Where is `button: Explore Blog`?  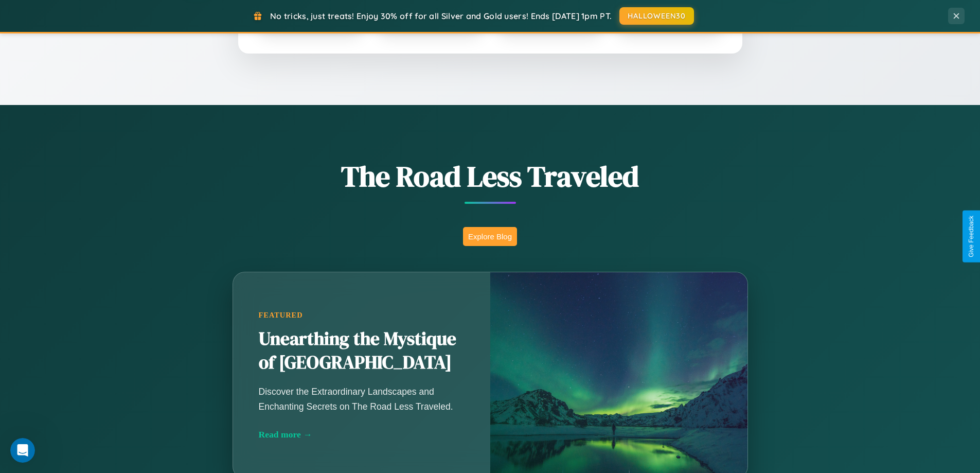 button: Explore Blog is located at coordinates (490, 236).